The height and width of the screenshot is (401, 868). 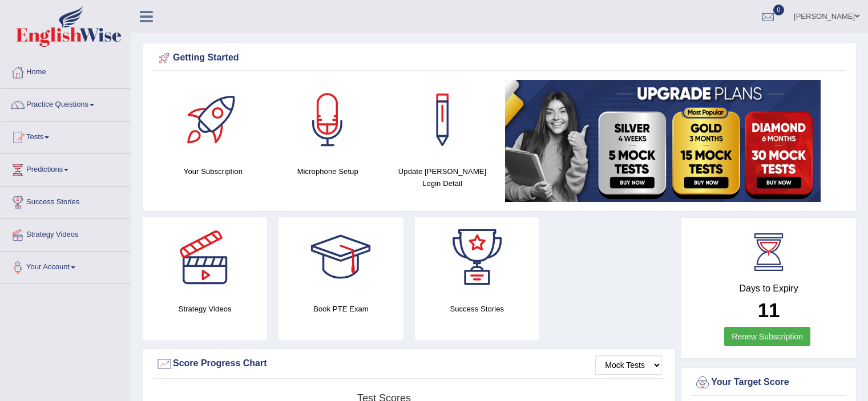 What do you see at coordinates (478, 308) in the screenshot?
I see `h4: Success Stories` at bounding box center [478, 308].